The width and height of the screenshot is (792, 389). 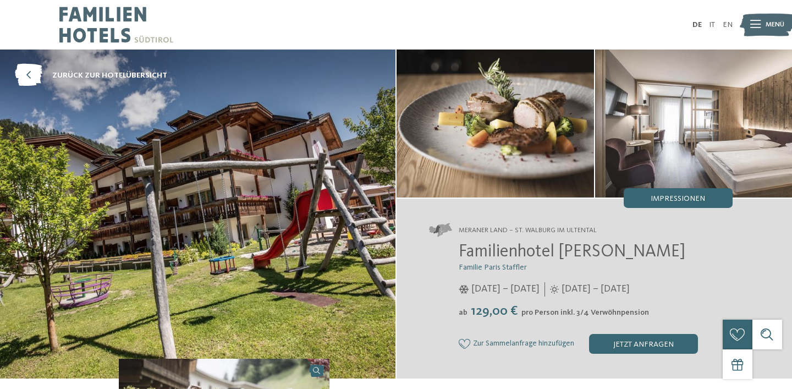 What do you see at coordinates (463, 289) in the screenshot?
I see `i: Öffnungszeiten im Winter` at bounding box center [463, 289].